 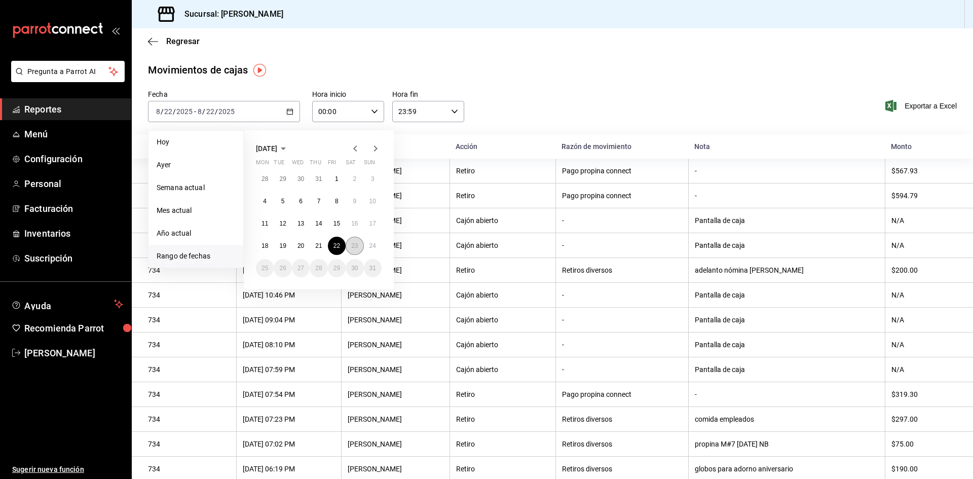 What do you see at coordinates (921, 106) in the screenshot?
I see `button: Exportar a Excel` at bounding box center [921, 106].